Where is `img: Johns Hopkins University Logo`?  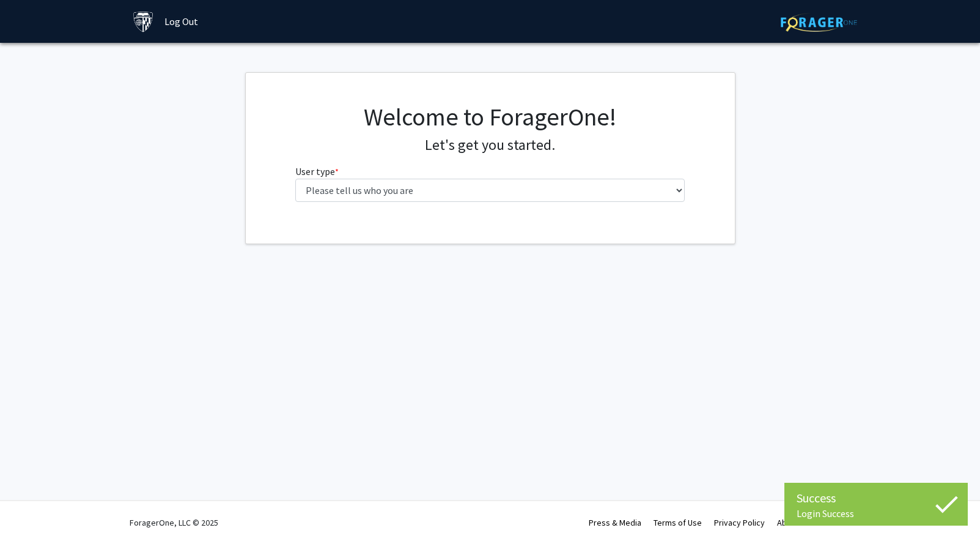 img: Johns Hopkins University Logo is located at coordinates (143, 21).